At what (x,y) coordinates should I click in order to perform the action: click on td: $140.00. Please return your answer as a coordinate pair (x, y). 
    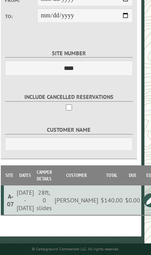
    Looking at the image, I should click on (111, 200).